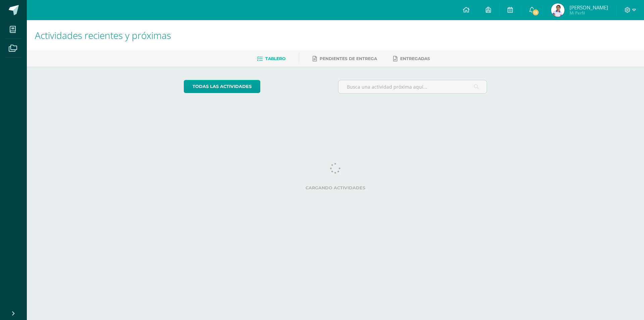  I want to click on span: 13, so click(536, 13).